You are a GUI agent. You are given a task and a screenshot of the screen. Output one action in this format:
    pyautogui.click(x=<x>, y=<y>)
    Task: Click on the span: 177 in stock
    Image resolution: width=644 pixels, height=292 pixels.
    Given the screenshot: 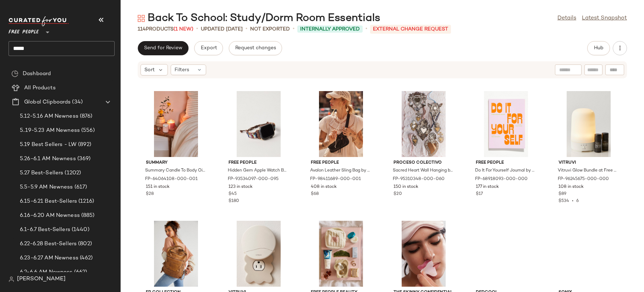 What is the action you would take?
    pyautogui.click(x=487, y=187)
    